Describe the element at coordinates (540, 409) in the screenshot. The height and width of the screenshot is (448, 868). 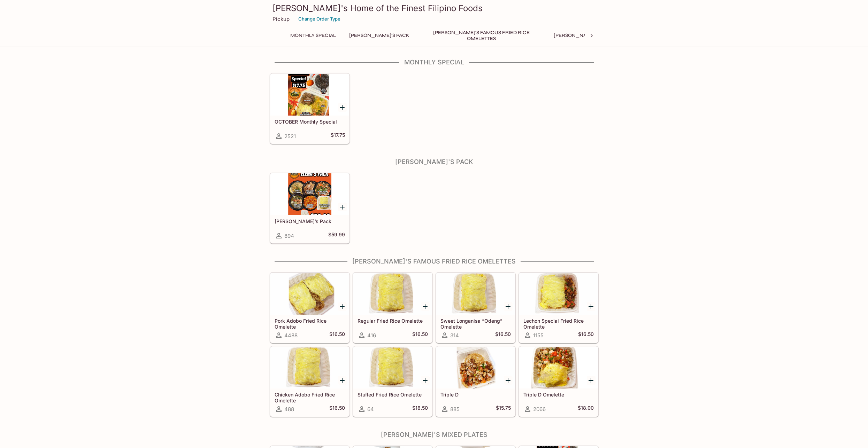
I see `span: 2066` at that location.